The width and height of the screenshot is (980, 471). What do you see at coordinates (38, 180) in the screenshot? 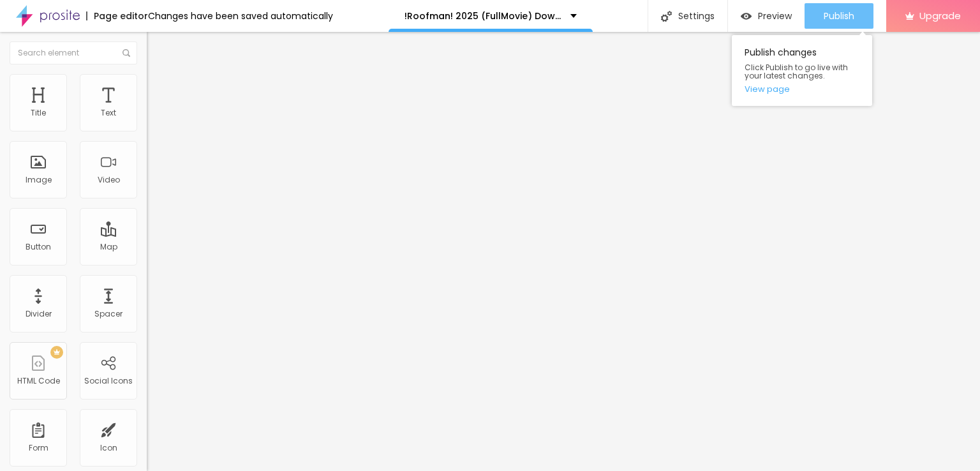
I see `div: Image` at bounding box center [38, 180].